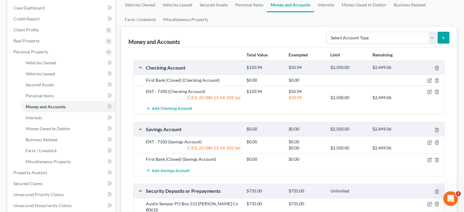 The height and width of the screenshot is (212, 464). Describe the element at coordinates (68, 85) in the screenshot. I see `a: Secured Assets` at that location.